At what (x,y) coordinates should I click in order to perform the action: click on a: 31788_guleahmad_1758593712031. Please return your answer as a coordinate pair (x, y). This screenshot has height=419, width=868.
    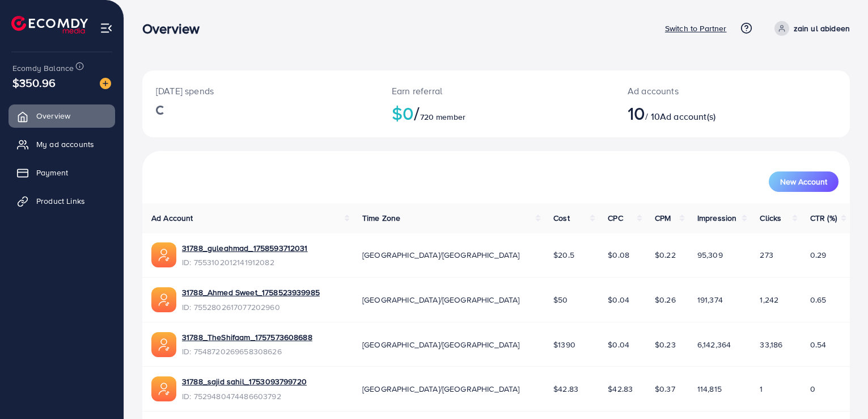
    Looking at the image, I should click on (245, 248).